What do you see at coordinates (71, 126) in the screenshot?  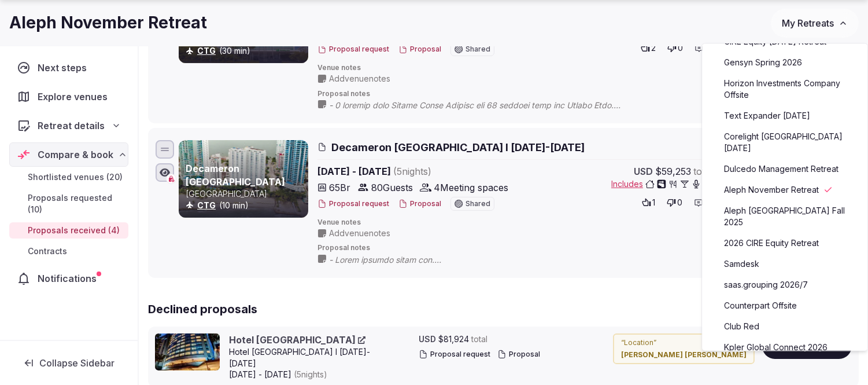 I see `span: Retreat details` at bounding box center [71, 126].